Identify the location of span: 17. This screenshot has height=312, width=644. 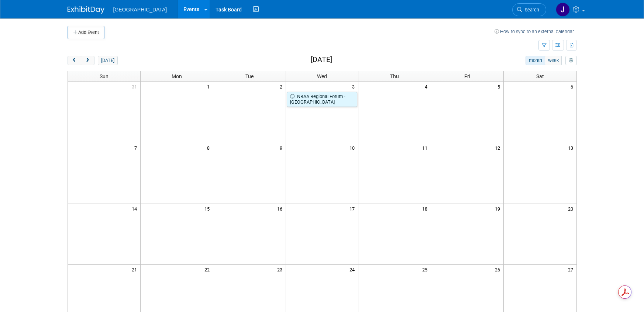
(353, 208).